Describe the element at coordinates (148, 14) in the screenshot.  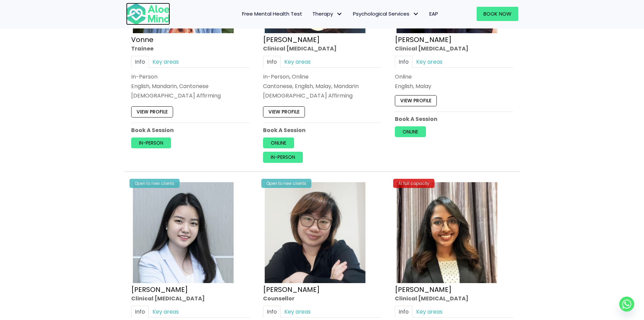
I see `img: Aloe Mind Malaysia | Mental Healthcare Services in Malaysia and Singapore` at that location.